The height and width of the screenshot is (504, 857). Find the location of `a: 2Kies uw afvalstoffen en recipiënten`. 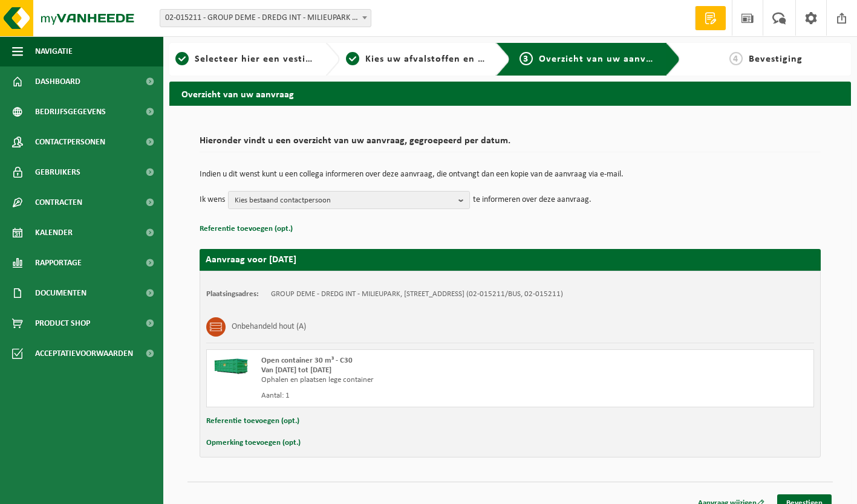

a: 2Kies uw afvalstoffen en recipiënten is located at coordinates (416, 59).